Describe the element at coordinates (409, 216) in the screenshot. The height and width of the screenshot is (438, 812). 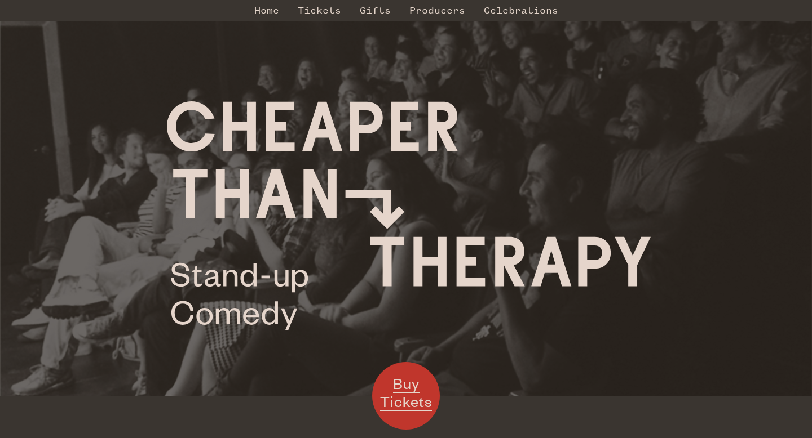
I see `img: Cheaper Than Therapy logo` at that location.